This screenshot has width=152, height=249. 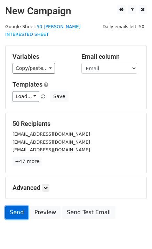 I want to click on a: Templates, so click(x=27, y=84).